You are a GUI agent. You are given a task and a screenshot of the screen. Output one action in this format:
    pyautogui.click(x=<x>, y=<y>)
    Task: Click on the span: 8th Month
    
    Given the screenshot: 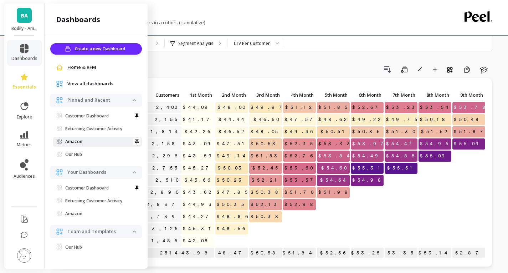 What is the action you would take?
    pyautogui.click(x=434, y=95)
    